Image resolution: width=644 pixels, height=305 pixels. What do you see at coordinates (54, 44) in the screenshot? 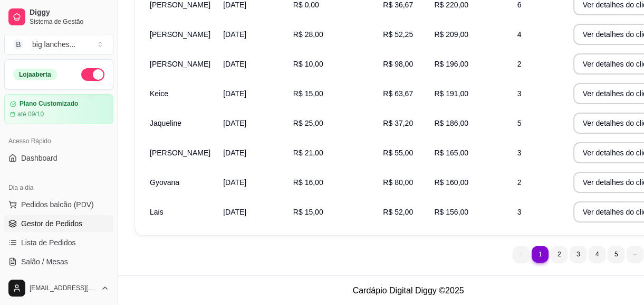
I see `div: big lanches ...` at bounding box center [54, 44].